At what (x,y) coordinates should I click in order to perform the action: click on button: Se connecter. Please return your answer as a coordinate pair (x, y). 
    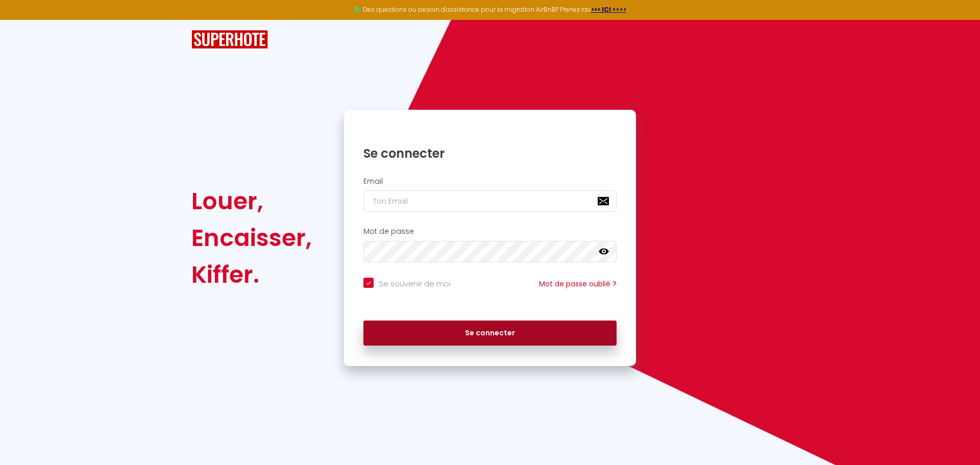
    Looking at the image, I should click on (490, 333).